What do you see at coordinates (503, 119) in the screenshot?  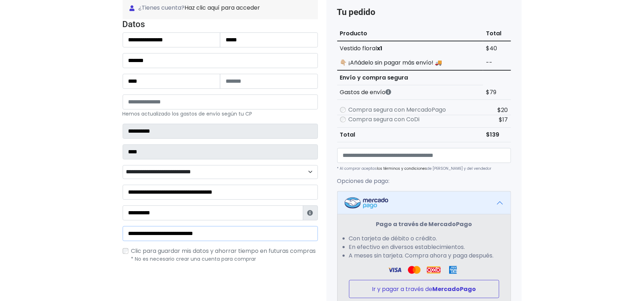 I see `span: $17` at bounding box center [503, 119].